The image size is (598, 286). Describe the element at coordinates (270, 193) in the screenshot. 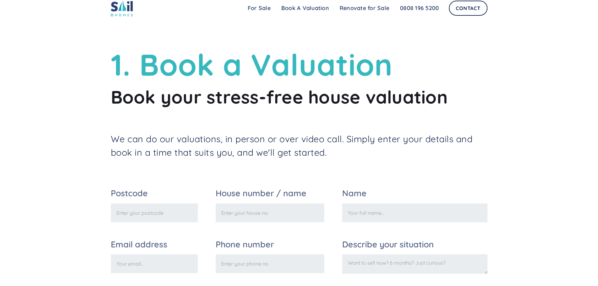

I see `label: House number / name` at that location.